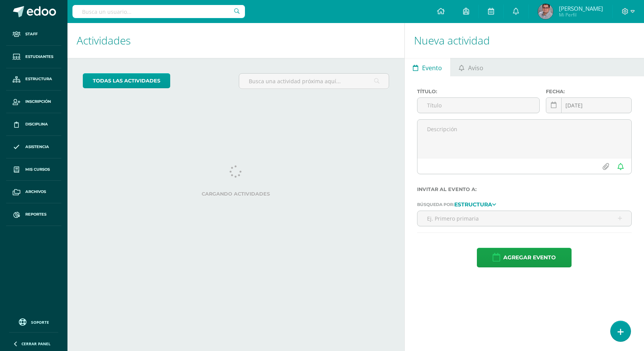 Image resolution: width=644 pixels, height=351 pixels. I want to click on span: Mi Perfil, so click(581, 14).